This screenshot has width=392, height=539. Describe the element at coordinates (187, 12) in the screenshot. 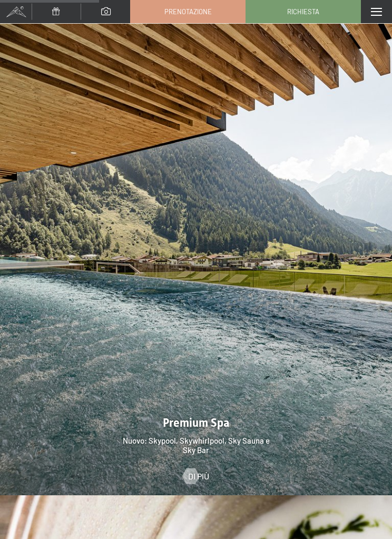

I see `a: Prenotazione` at that location.